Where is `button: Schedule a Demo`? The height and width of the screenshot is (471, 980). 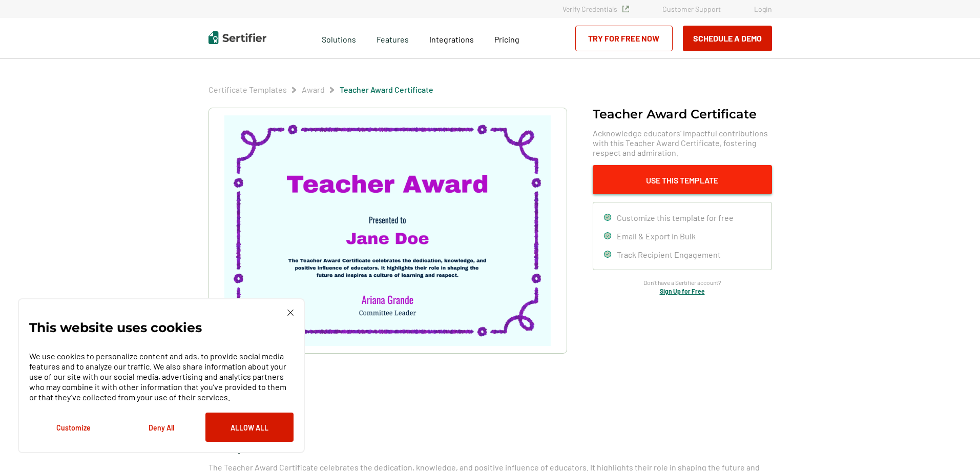 button: Schedule a Demo is located at coordinates (728, 39).